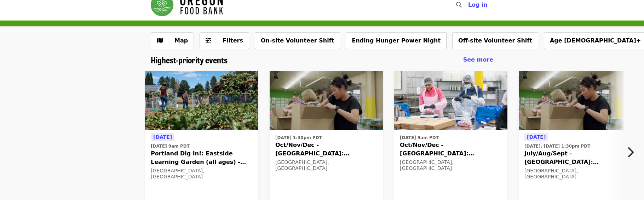 Image resolution: width=644 pixels, height=200 pixels. What do you see at coordinates (633, 152) in the screenshot?
I see `button: Next item` at bounding box center [633, 152].